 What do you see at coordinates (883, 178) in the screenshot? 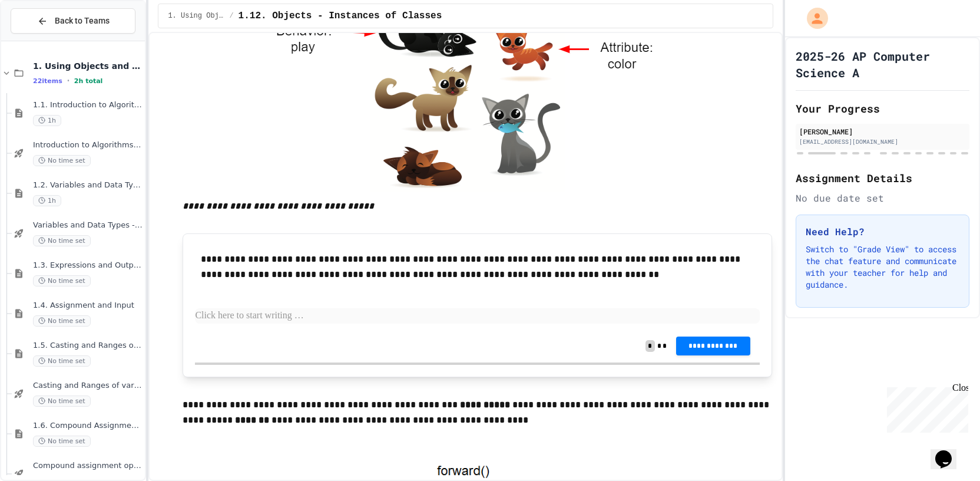
I see `h2: Assignment Details` at bounding box center [883, 178].